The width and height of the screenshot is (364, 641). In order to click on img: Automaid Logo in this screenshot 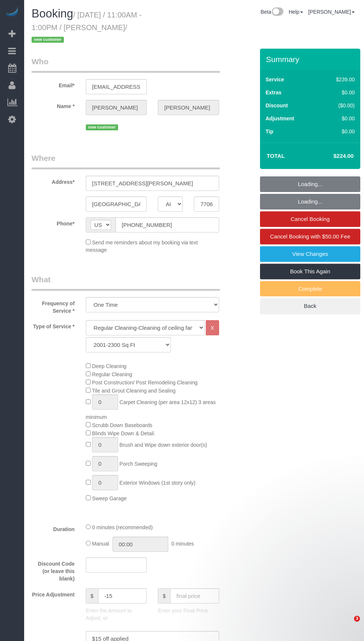, I will do `click(12, 12)`.